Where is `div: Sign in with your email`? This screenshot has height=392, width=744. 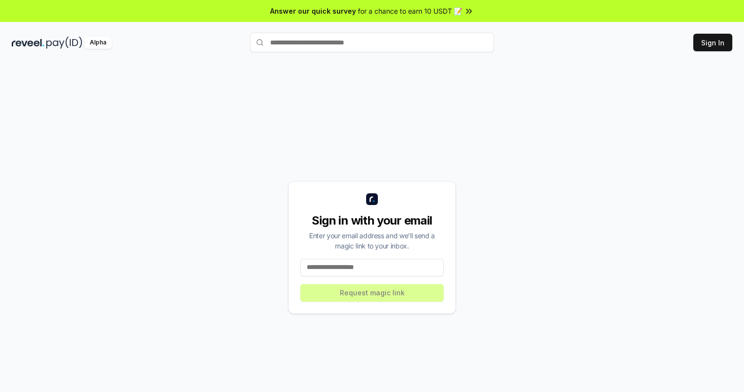 div: Sign in with your email is located at coordinates (372, 220).